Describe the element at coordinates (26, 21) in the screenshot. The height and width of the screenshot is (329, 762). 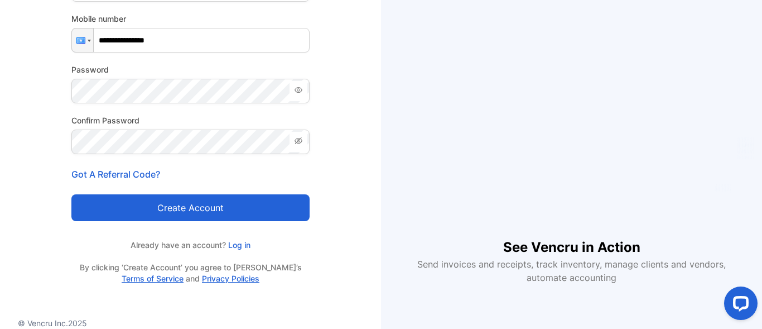
I see `button: Open LiveChat chat widget` at that location.